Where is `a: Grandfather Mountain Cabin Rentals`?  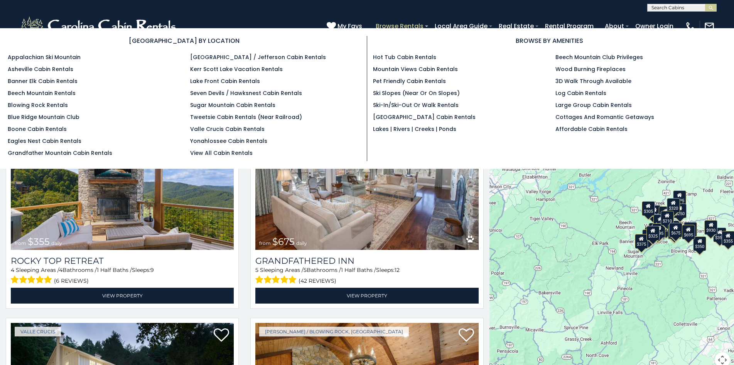 a: Grandfather Mountain Cabin Rentals is located at coordinates (60, 153).